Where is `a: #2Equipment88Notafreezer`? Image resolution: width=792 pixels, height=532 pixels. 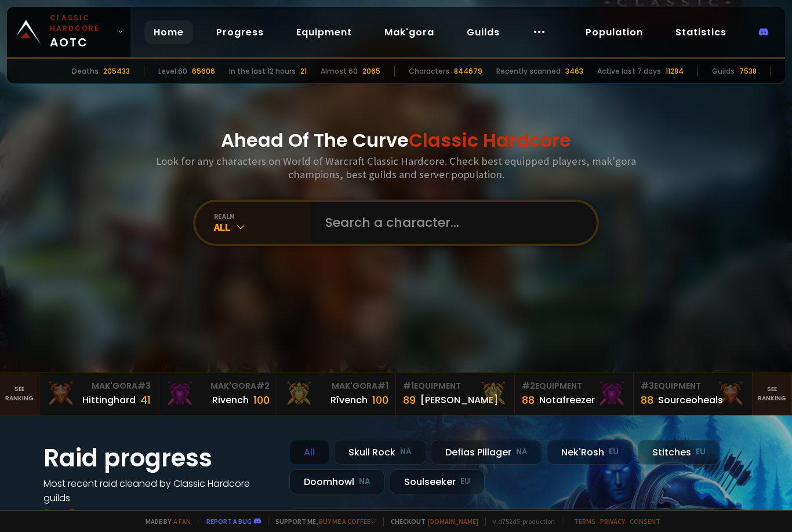 a: #2Equipment88Notafreezer is located at coordinates (574, 394).